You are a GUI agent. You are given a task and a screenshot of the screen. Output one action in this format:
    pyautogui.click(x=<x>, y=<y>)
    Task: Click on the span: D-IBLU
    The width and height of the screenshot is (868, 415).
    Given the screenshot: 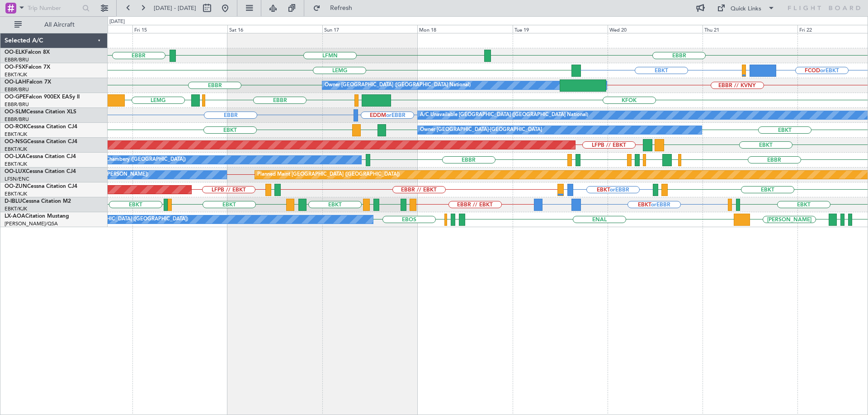 What is the action you would take?
    pyautogui.click(x=13, y=202)
    